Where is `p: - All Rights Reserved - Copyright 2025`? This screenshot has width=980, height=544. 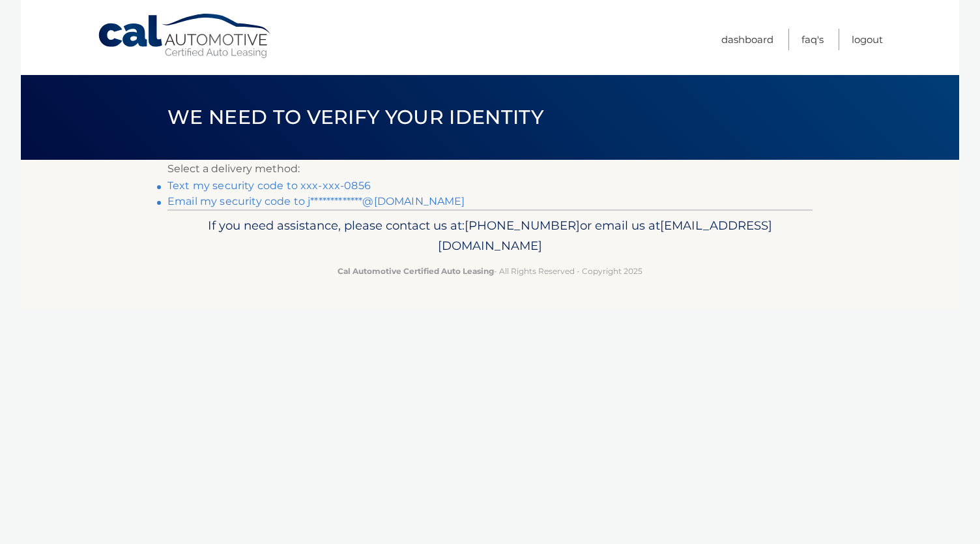 p: - All Rights Reserved - Copyright 2025 is located at coordinates (490, 270).